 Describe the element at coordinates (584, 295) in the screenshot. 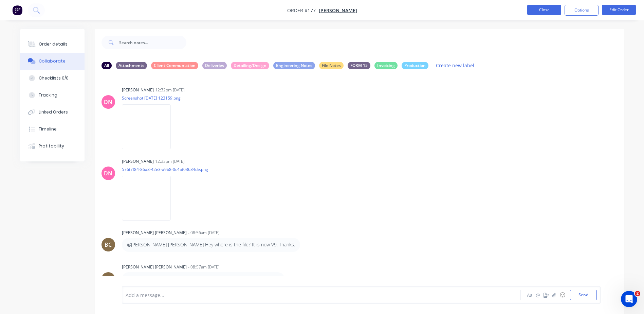

I see `button: Send` at that location.